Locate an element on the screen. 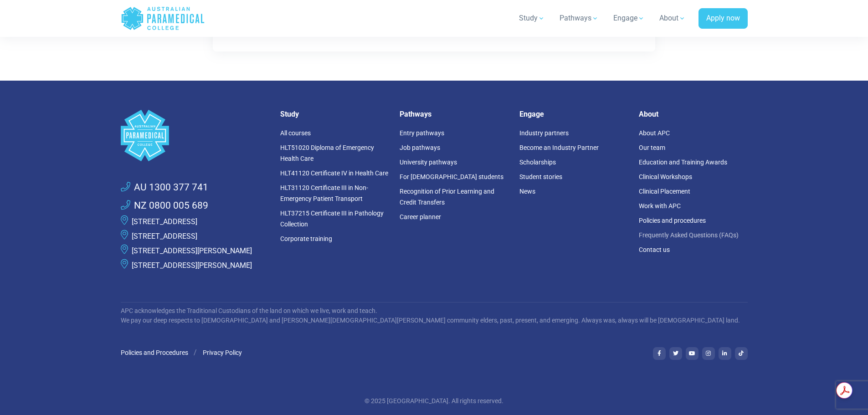 This screenshot has height=415, width=868. a: HLT51020 Diploma of Emergency Health Care is located at coordinates (327, 153).